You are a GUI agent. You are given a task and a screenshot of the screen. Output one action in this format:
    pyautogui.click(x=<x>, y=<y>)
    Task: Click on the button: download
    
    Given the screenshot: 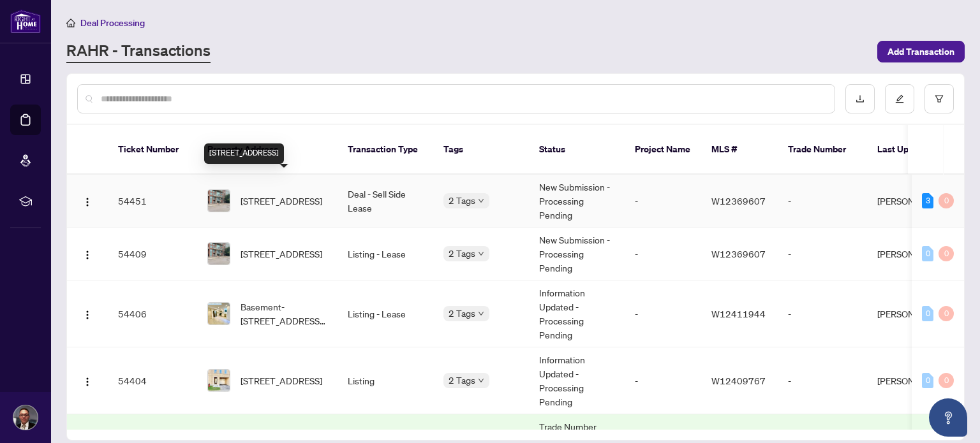 What is the action you would take?
    pyautogui.click(x=859, y=99)
    